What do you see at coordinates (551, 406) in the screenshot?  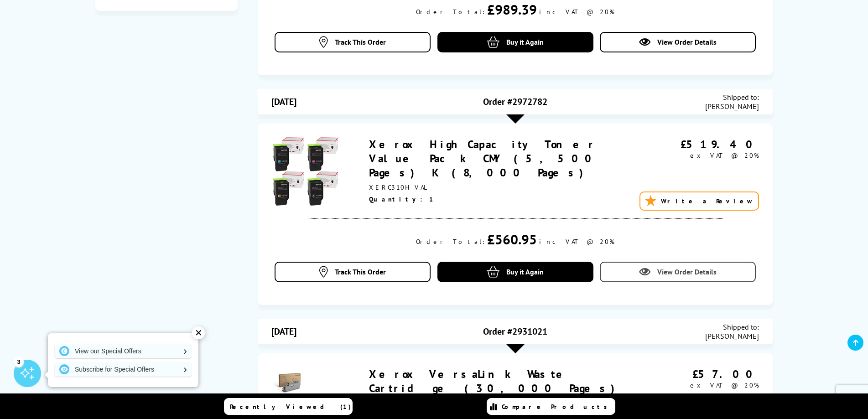 I see `a: Compare Products` at bounding box center [551, 406].